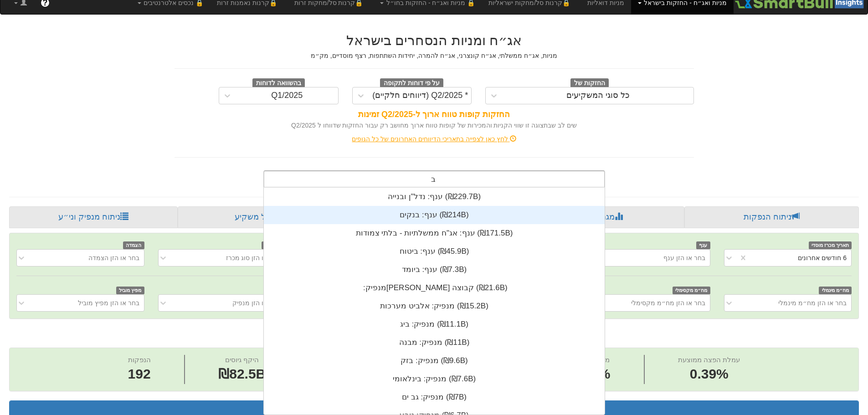 The image size is (868, 415). What do you see at coordinates (434, 126) in the screenshot?
I see `div: שים לב שבתצוגה זו שווי הקניות והמכירות של קופות טווח ארוך מחושב רק עבור החזקות שדווחו ל Q2/2025` at bounding box center [434, 126].